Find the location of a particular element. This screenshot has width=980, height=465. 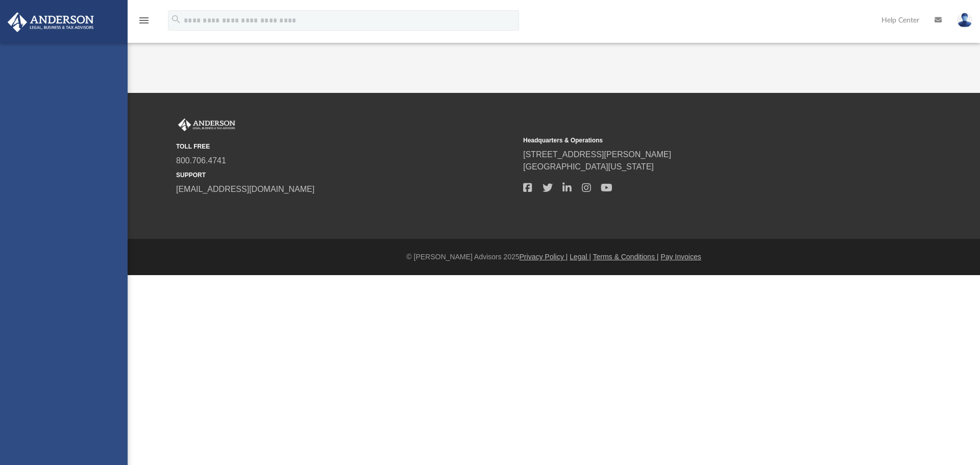

img: User Pic is located at coordinates (965, 20).